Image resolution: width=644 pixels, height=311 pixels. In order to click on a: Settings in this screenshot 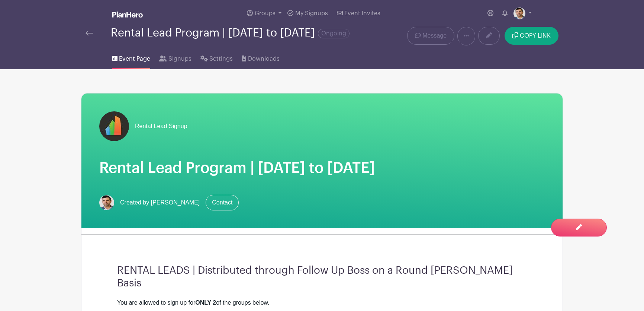, I will do `click(216, 57)`.